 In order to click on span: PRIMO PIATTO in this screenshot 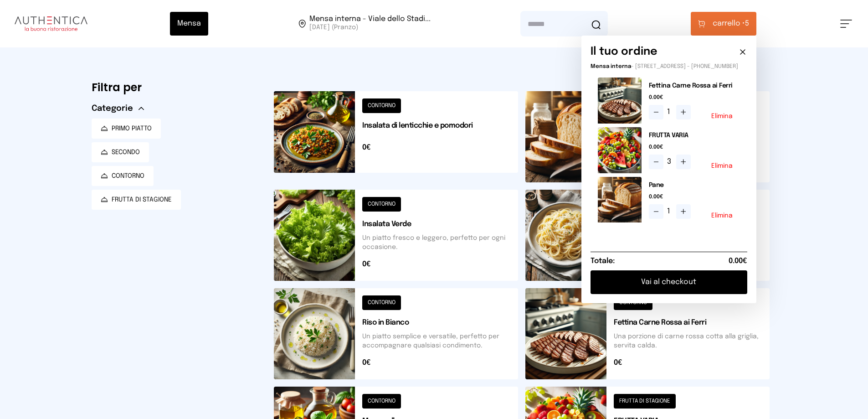, I will do `click(131, 129)`.